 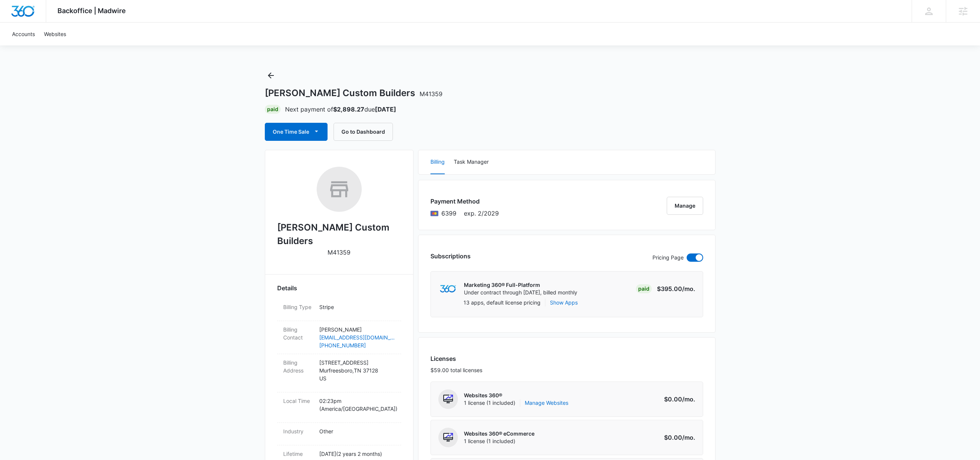 I want to click on p: 13 apps, default license pricing, so click(x=502, y=302).